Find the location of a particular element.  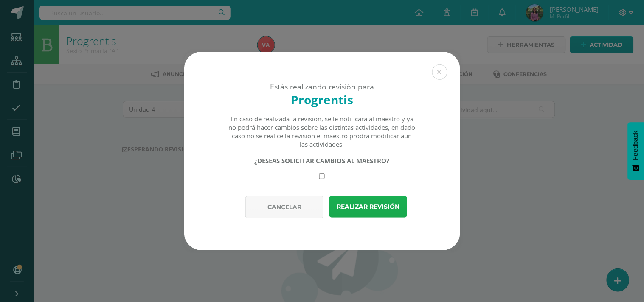

input: Require changes is located at coordinates (322, 176).